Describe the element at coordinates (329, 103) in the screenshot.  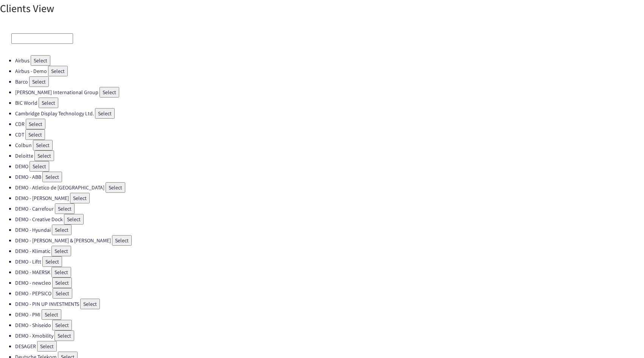
I see `li: BIC World` at that location.